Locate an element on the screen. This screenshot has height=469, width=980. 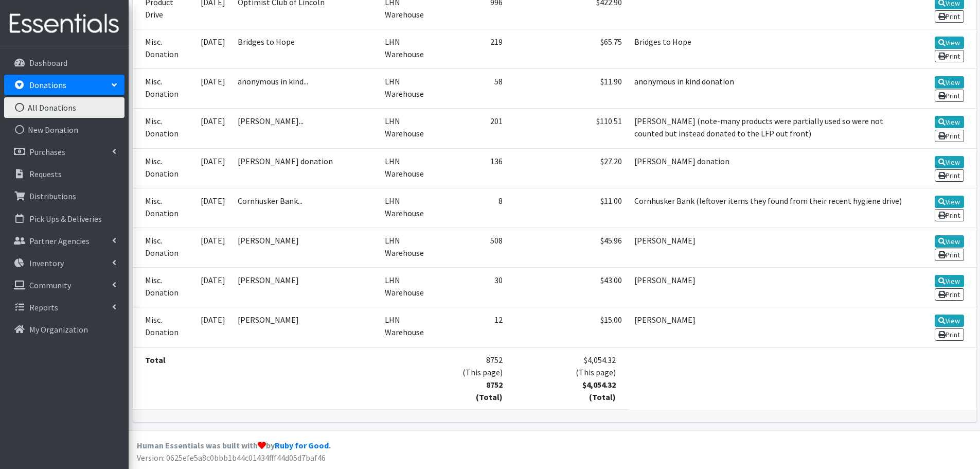
a: My Organization is located at coordinates (64, 330).